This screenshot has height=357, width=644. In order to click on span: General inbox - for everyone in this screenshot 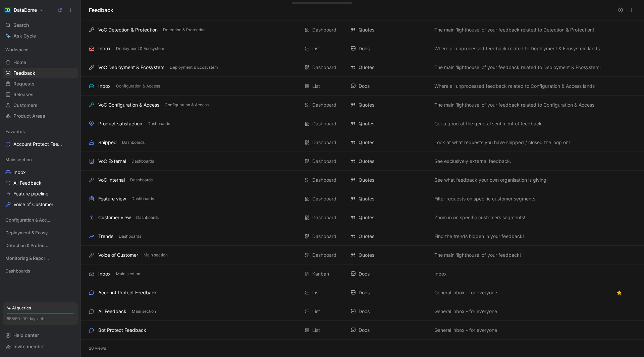, I will do `click(466, 293)`.